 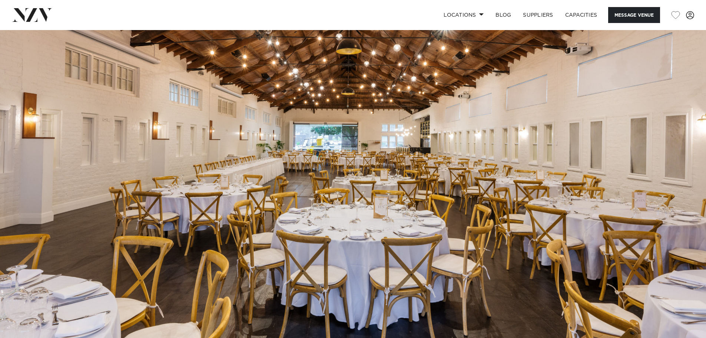 What do you see at coordinates (538, 15) in the screenshot?
I see `a: SUPPLIERS` at bounding box center [538, 15].